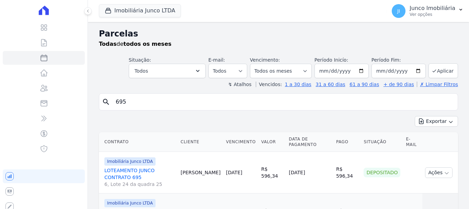 The image size is (469, 209). Describe the element at coordinates (108, 44) in the screenshot. I see `strong: Todas` at that location.